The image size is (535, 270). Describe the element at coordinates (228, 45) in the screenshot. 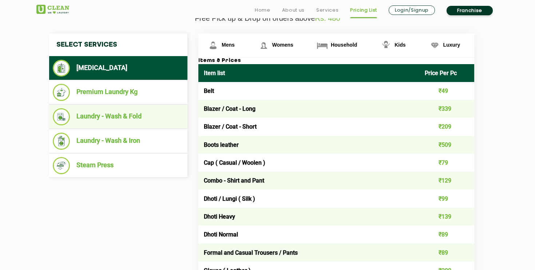

I see `span: Mens` at that location.